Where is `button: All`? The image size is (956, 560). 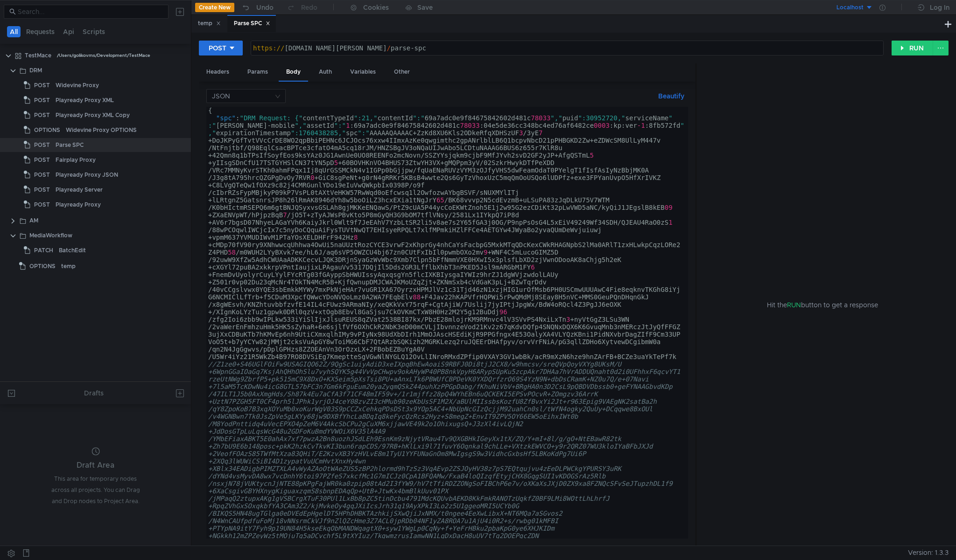
button: All is located at coordinates (14, 32).